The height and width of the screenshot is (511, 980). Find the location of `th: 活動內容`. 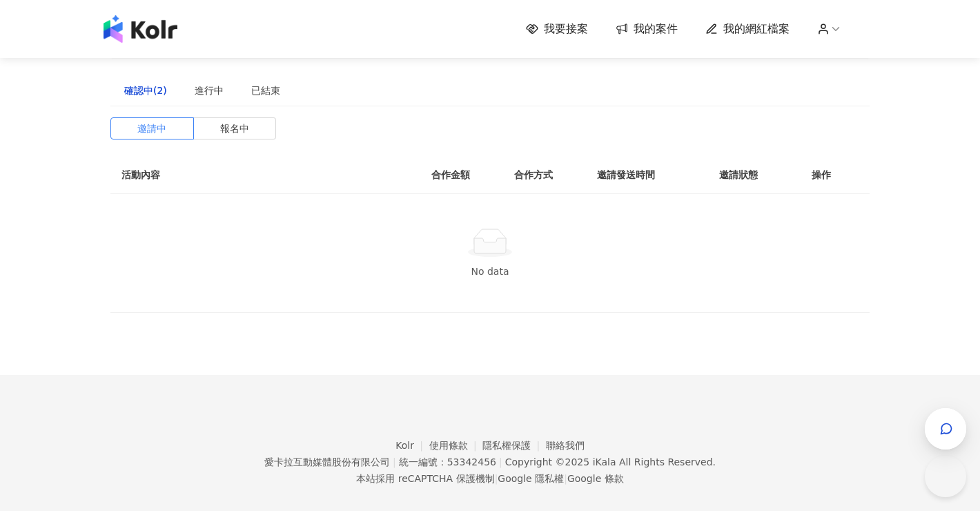

th: 活動內容 is located at coordinates (249, 175).